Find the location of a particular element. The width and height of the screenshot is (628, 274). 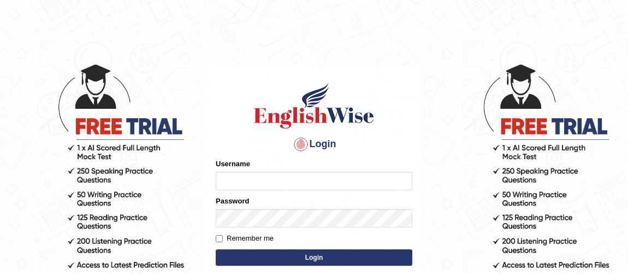

img: Logo of English Wise sign in for intelligent practice with AI is located at coordinates (314, 105).